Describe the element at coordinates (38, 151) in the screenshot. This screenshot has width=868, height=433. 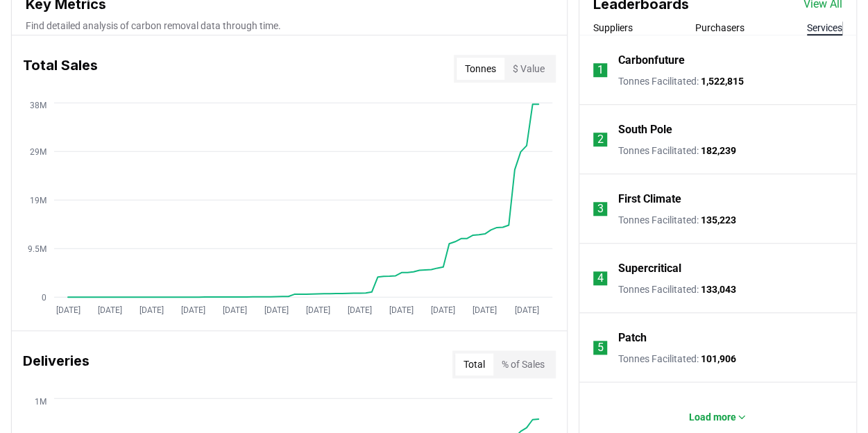
I see `tspan: 29M` at that location.